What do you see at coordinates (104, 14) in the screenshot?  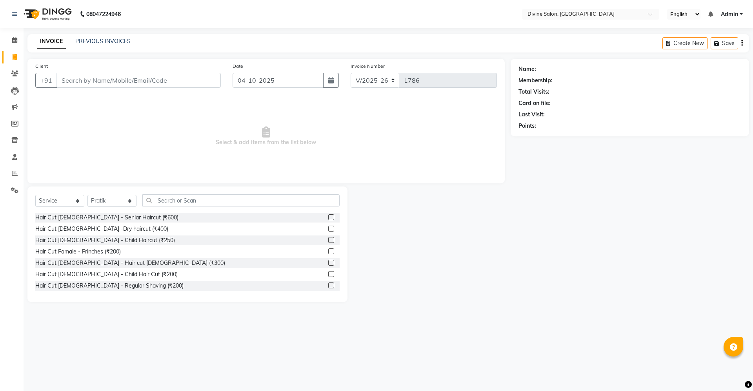 I see `b: 08047224946` at bounding box center [104, 14].